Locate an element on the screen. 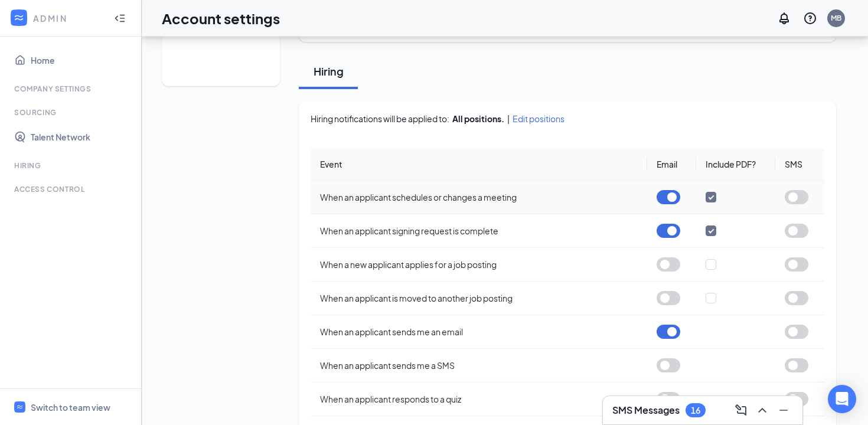 This screenshot has height=425, width=868. a: Home is located at coordinates (81, 60).